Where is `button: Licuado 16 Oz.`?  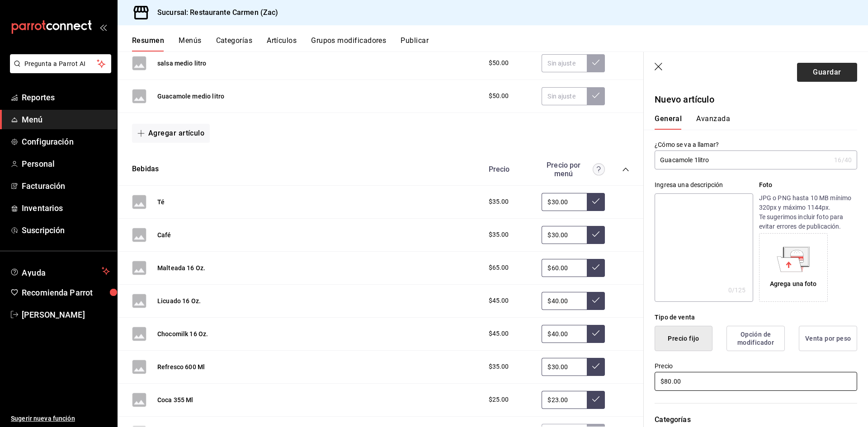 button: Licuado 16 Oz. is located at coordinates (179, 301).